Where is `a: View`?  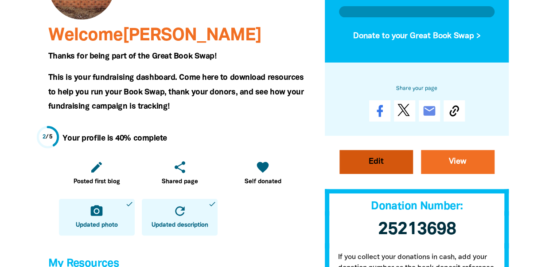
a: View is located at coordinates (458, 162).